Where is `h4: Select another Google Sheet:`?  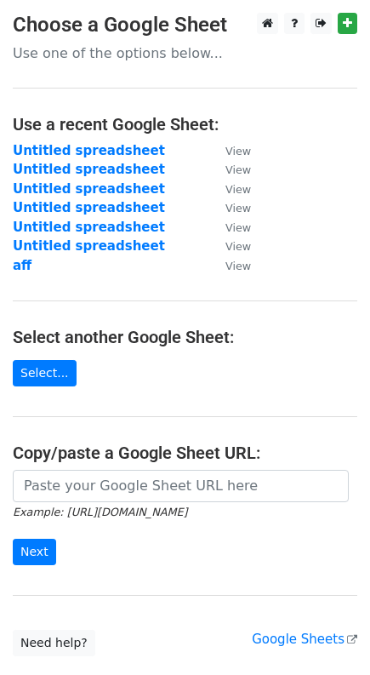
h4: Select another Google Sheet: is located at coordinates (185, 337).